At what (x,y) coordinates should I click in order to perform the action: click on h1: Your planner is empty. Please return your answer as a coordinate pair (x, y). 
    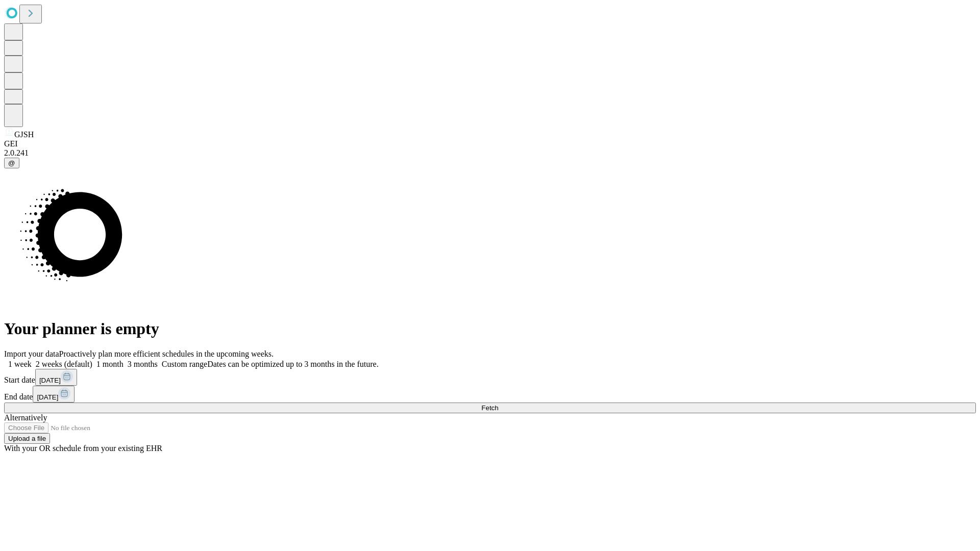
    Looking at the image, I should click on (490, 329).